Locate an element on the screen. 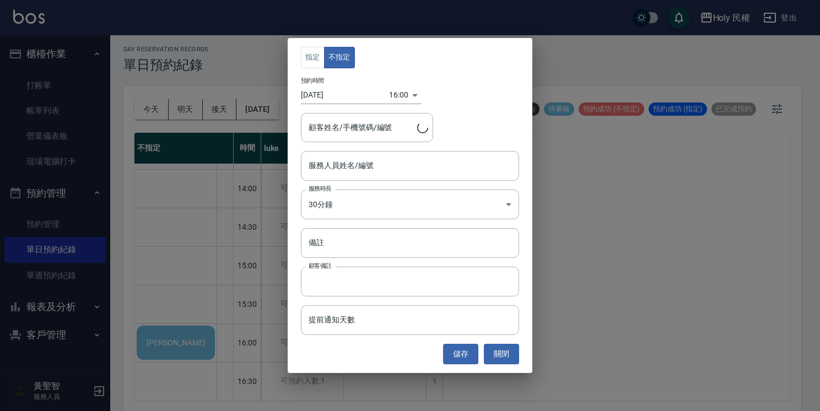 This screenshot has width=820, height=411. label: 顧客備註 is located at coordinates (320, 265).